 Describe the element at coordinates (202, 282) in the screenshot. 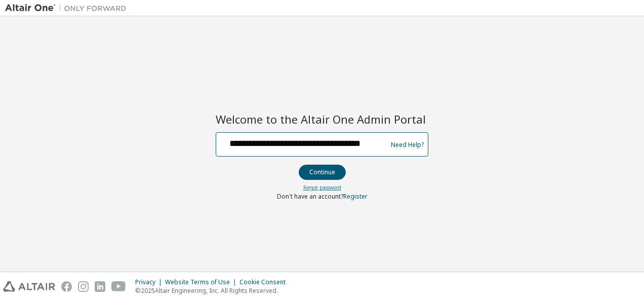

I see `div: Website Terms of Use` at that location.